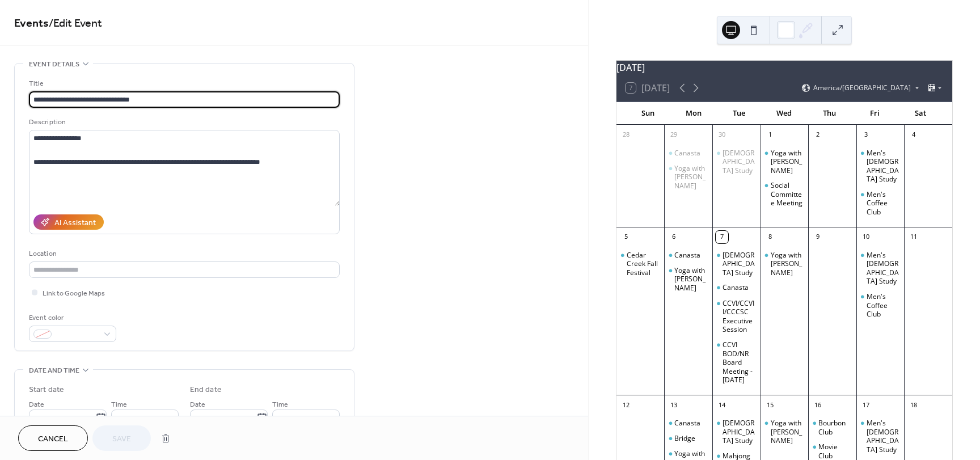 Image resolution: width=980 pixels, height=460 pixels. What do you see at coordinates (626, 135) in the screenshot?
I see `div: 28` at bounding box center [626, 135].